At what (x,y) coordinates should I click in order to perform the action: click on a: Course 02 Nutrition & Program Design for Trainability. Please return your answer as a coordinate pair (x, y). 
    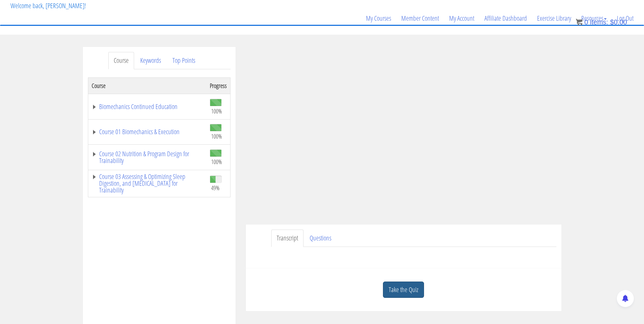
    Looking at the image, I should click on (148, 157).